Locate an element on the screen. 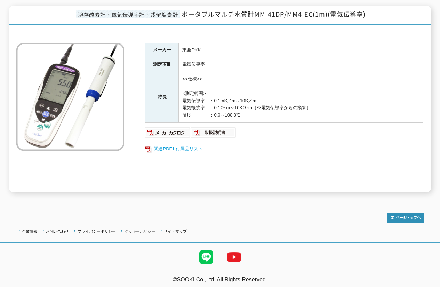 The height and width of the screenshot is (287, 440). a: 取扱説明書 is located at coordinates (213, 134).